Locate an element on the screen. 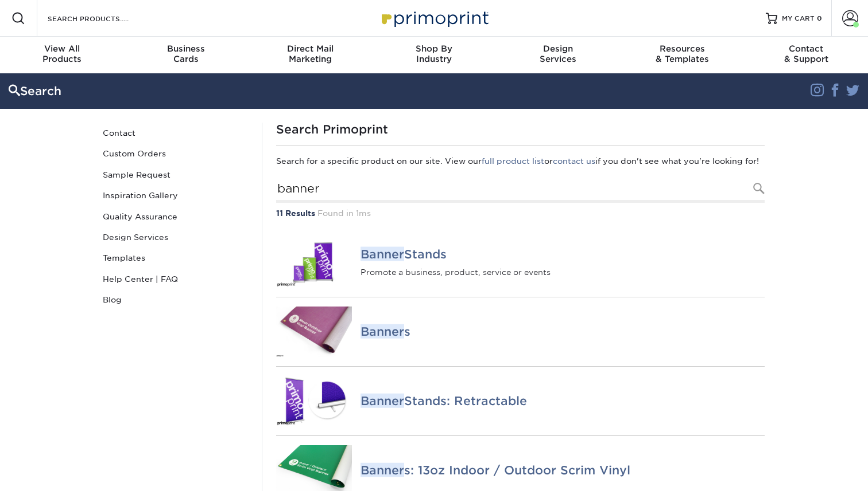 The width and height of the screenshot is (868, 491). a: Banner Stands BannerStands Promote a business, product, service or events is located at coordinates (520, 263).